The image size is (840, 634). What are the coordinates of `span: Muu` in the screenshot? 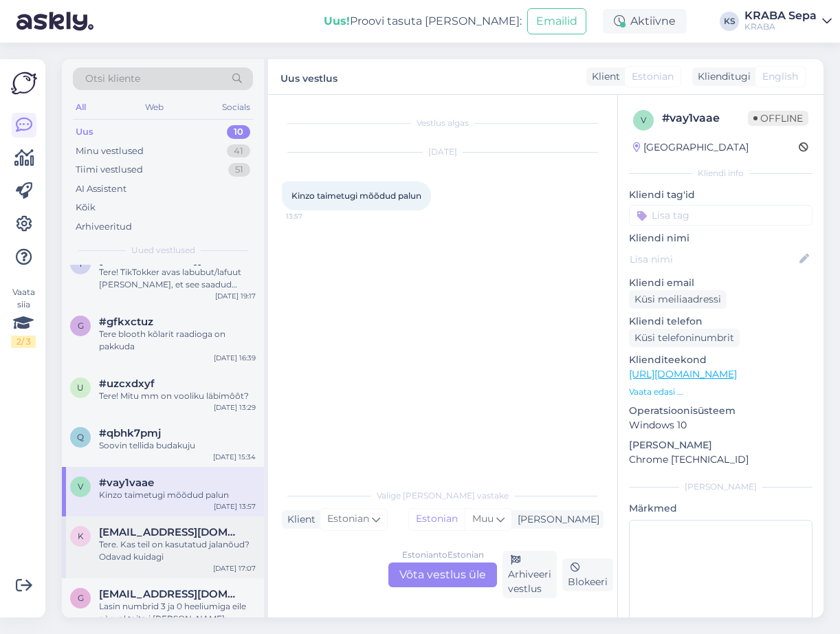 It's located at (483, 519).